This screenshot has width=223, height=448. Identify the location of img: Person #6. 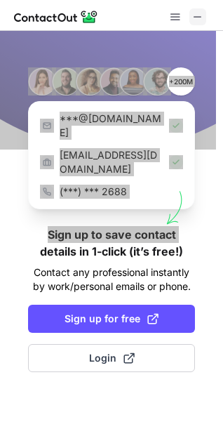
(157, 81).